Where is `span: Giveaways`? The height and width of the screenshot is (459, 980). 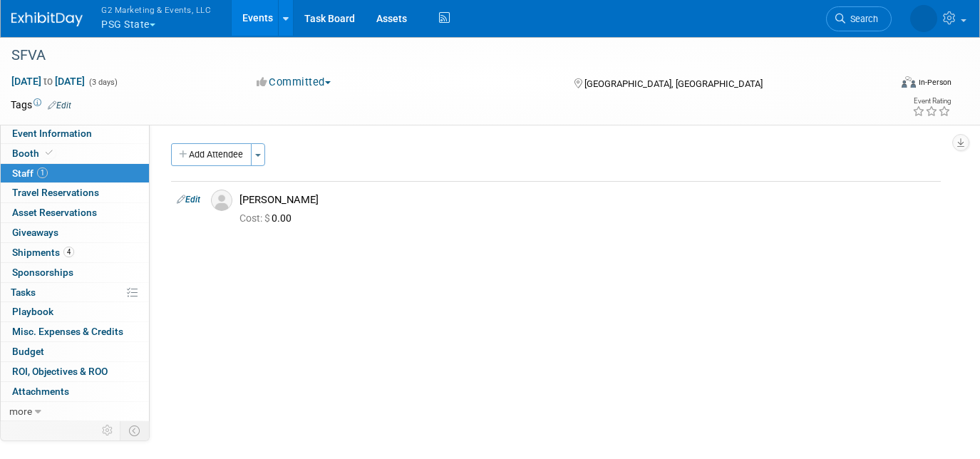
span: Giveaways is located at coordinates (35, 232).